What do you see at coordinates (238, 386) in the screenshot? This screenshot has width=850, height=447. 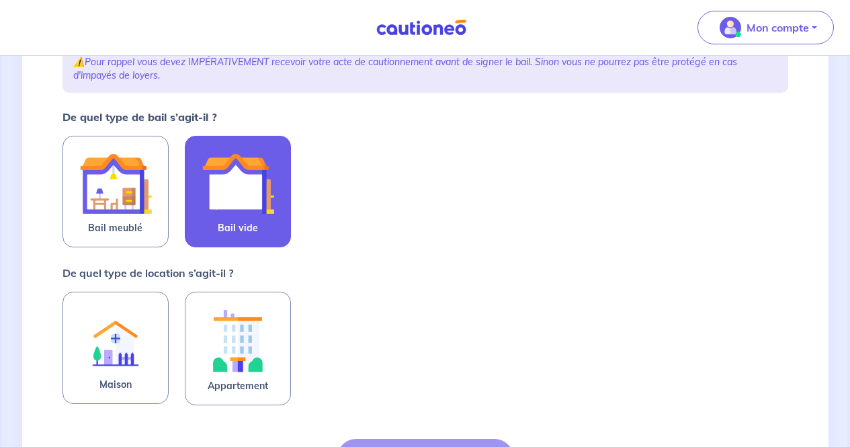 I see `span: Appartement` at bounding box center [238, 386].